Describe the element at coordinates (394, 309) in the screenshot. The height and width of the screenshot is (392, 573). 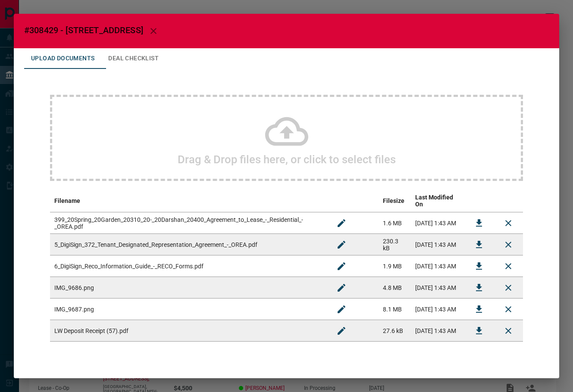
I see `td: 8.1 MB` at that location.